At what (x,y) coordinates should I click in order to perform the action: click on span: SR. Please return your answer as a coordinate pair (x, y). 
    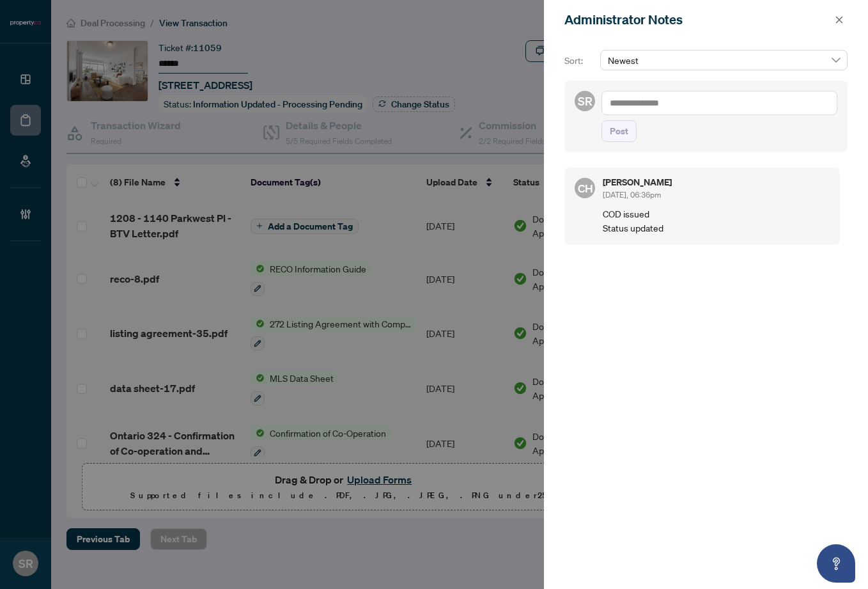
    Looking at the image, I should click on (584, 101).